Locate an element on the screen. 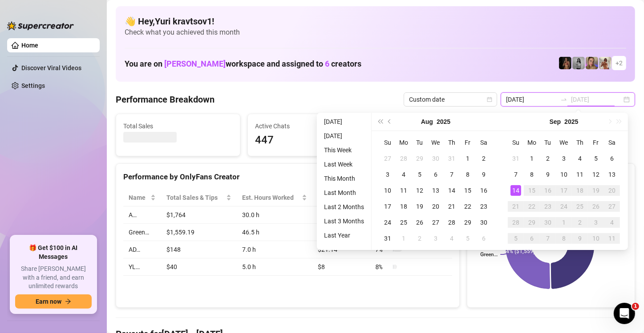  td: 2025-08-06 is located at coordinates (436, 175).